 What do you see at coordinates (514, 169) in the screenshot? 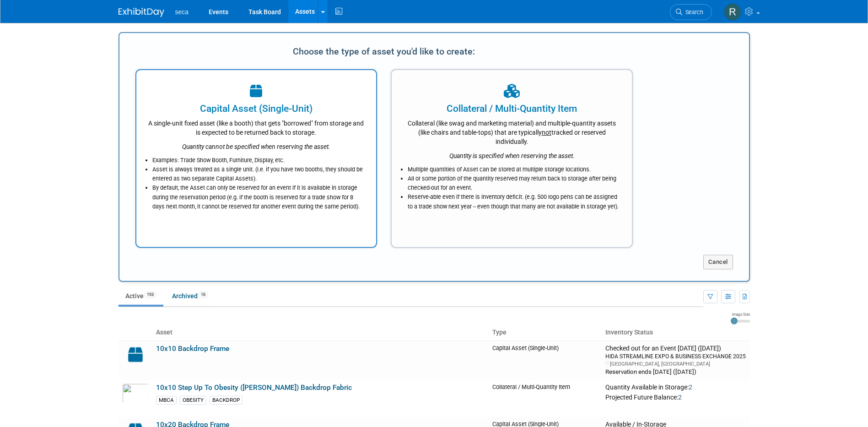
I see `li: Multiple quantities of Asset can be stored at multiple storage locations.` at bounding box center [514, 169].